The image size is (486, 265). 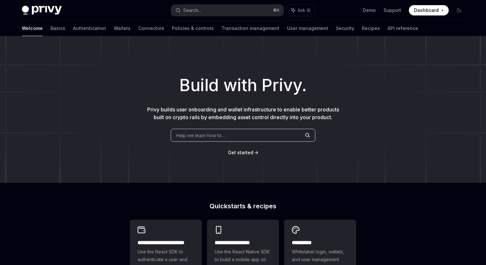 What do you see at coordinates (58, 28) in the screenshot?
I see `a: Basics` at bounding box center [58, 28].